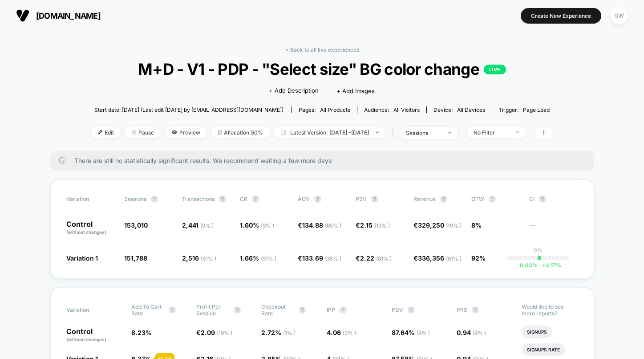  I want to click on span: 8.23 %, so click(142, 332).